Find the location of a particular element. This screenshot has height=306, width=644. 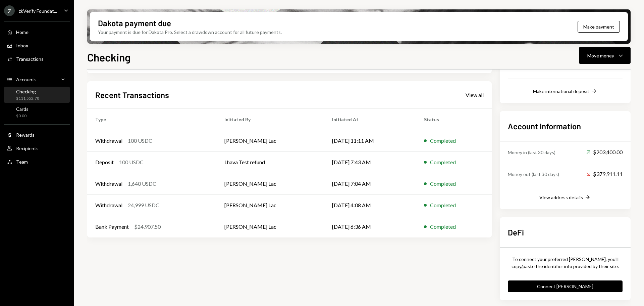

div: zkVerify Foundat... is located at coordinates (38, 11).